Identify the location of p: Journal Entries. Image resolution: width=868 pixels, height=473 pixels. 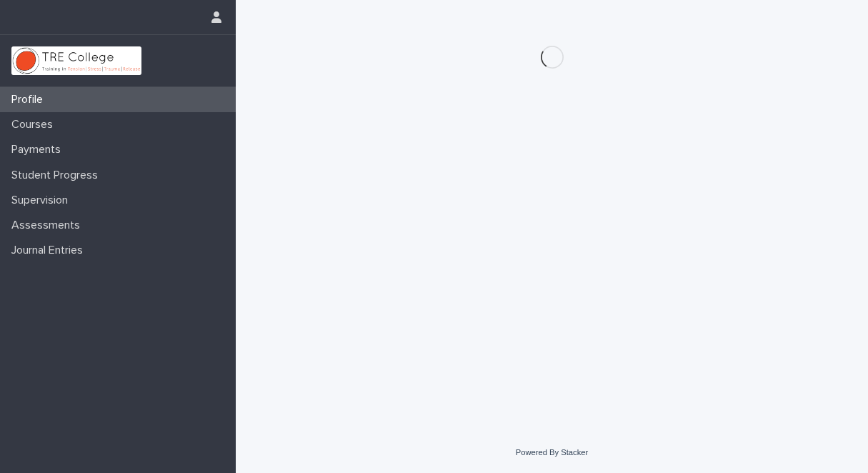
(50, 250).